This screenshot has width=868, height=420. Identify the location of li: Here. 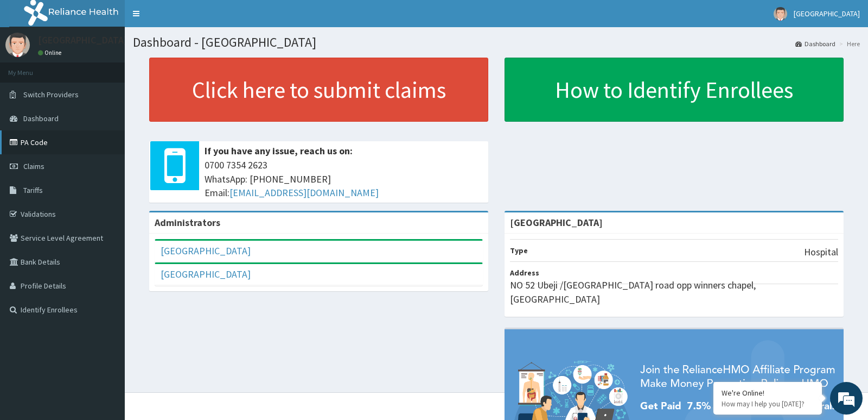
(848, 43).